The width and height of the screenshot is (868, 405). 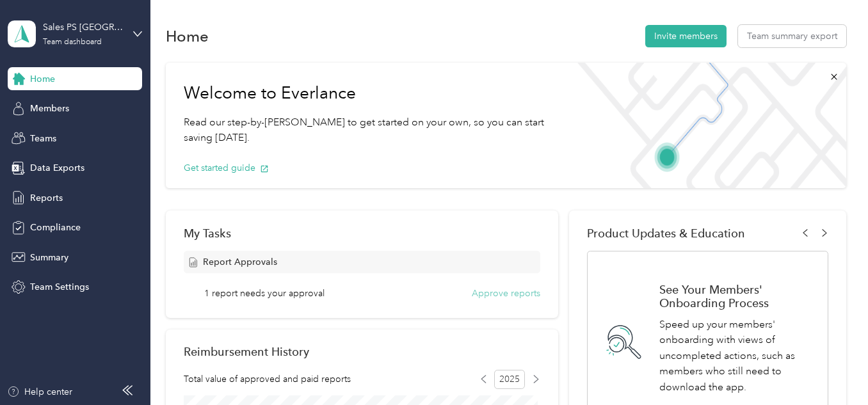 I want to click on span: 2025, so click(x=509, y=380).